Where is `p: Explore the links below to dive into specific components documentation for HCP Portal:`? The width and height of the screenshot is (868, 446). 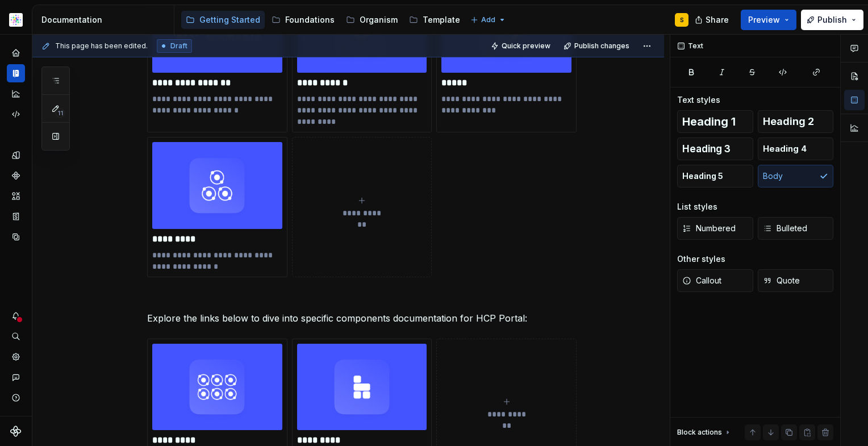
p: Explore the links below to dive into specific components documentation for HCP Portal: is located at coordinates (361, 318).